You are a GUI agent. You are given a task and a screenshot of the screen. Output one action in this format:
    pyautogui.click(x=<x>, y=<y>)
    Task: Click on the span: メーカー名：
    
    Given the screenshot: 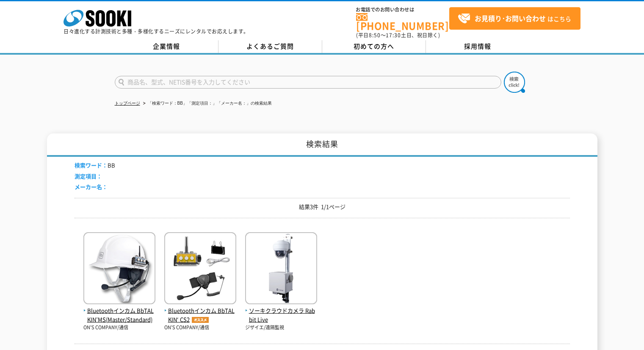 What is the action you would take?
    pyautogui.click(x=91, y=187)
    